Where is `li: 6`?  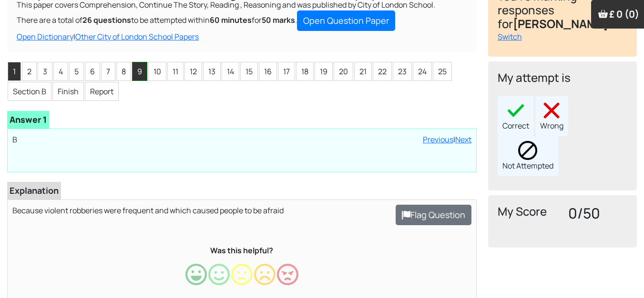
li: 6 is located at coordinates (93, 71).